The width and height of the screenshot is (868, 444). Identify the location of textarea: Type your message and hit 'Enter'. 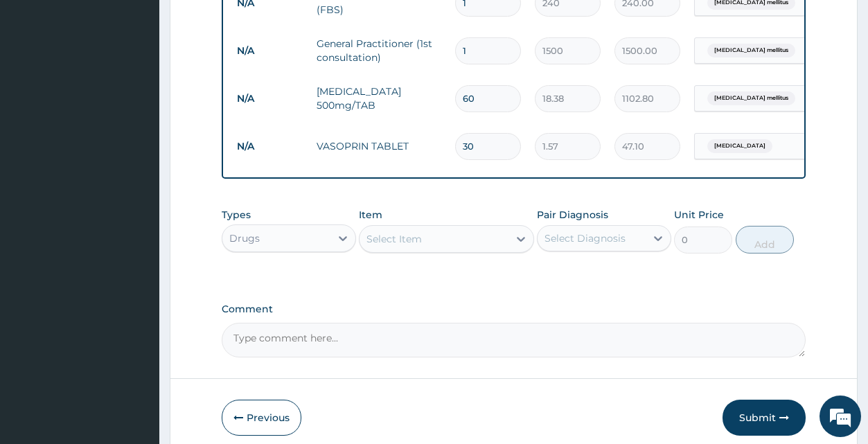
(135, 321).